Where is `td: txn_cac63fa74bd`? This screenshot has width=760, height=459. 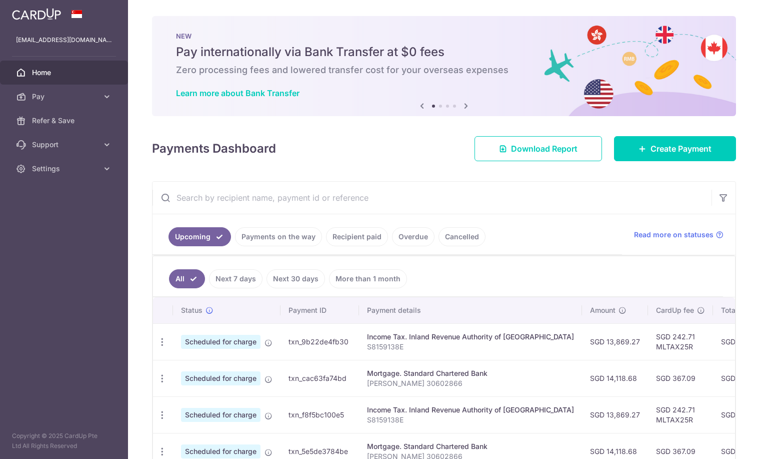
td: txn_cac63fa74bd is located at coordinates (320, 378).